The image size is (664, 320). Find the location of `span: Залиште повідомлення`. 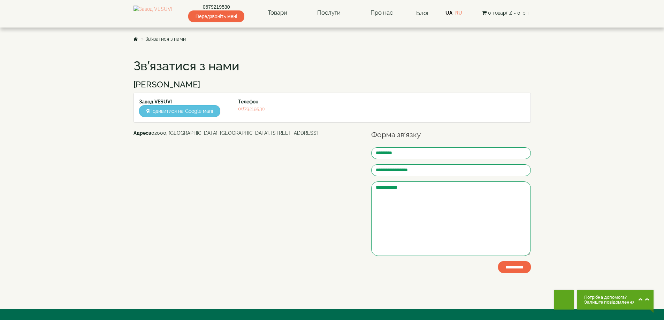

span: Залиште повідомлення is located at coordinates (609, 303).